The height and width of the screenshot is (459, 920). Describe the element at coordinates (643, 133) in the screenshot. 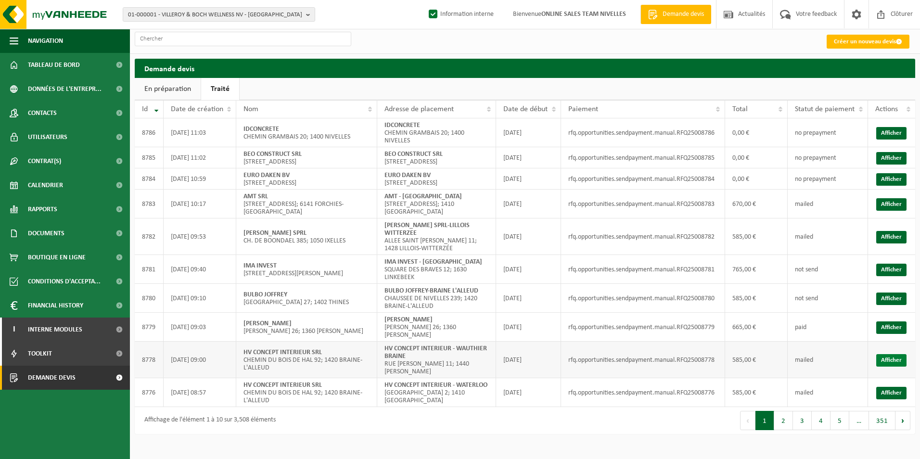

I see `td: rfq.opportunities.sendpayment.manual.RFQ25008786` at that location.